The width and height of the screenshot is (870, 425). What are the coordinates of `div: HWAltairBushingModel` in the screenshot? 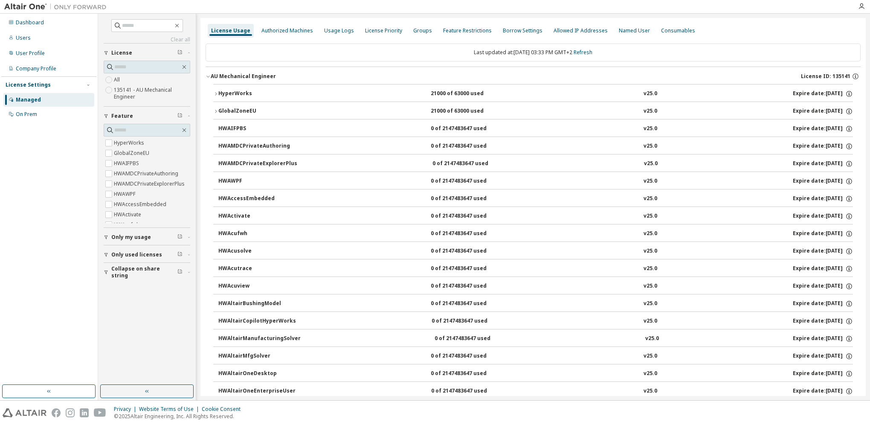 It's located at (257, 304).